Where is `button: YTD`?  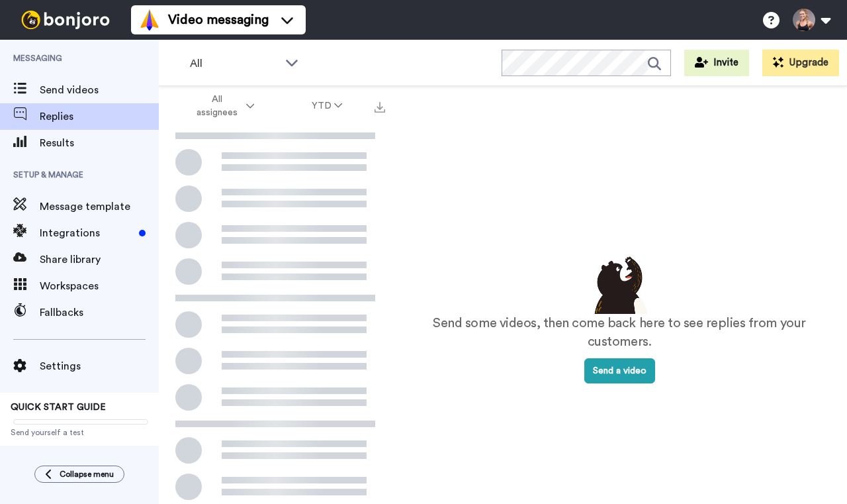 button: YTD is located at coordinates (327, 106).